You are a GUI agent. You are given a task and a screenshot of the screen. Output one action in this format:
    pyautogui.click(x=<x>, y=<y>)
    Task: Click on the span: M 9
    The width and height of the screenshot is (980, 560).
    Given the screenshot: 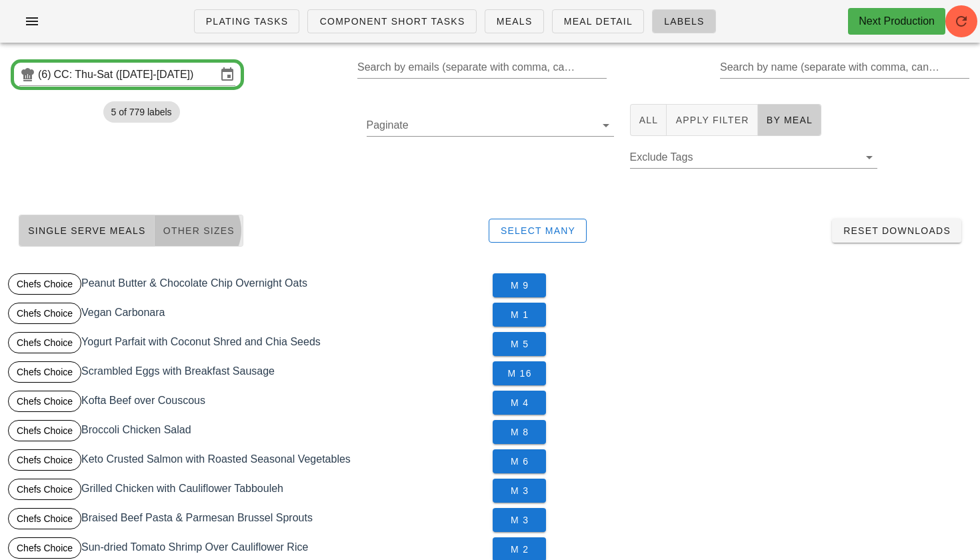 What is the action you would take?
    pyautogui.click(x=520, y=285)
    